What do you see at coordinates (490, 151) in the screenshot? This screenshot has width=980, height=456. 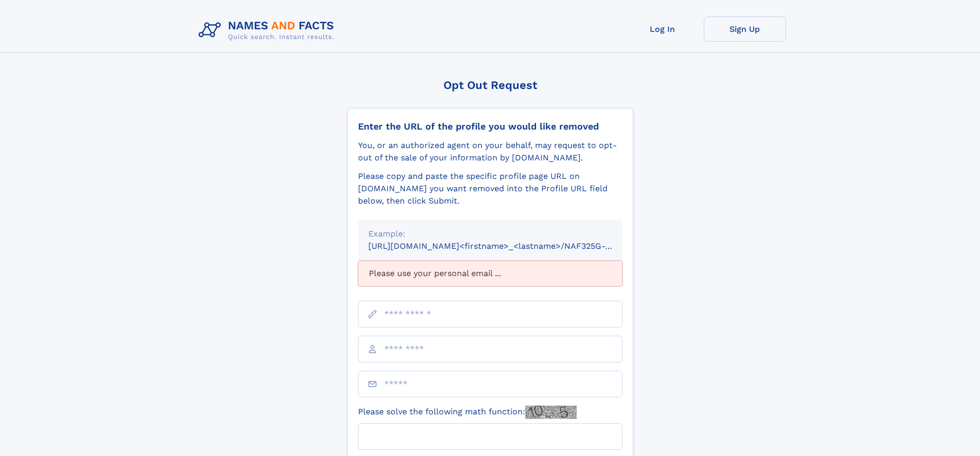 I see `div: You, or an authorized agent on your behalf, may request to opt-out of the sale of your informatio...` at bounding box center [490, 151].